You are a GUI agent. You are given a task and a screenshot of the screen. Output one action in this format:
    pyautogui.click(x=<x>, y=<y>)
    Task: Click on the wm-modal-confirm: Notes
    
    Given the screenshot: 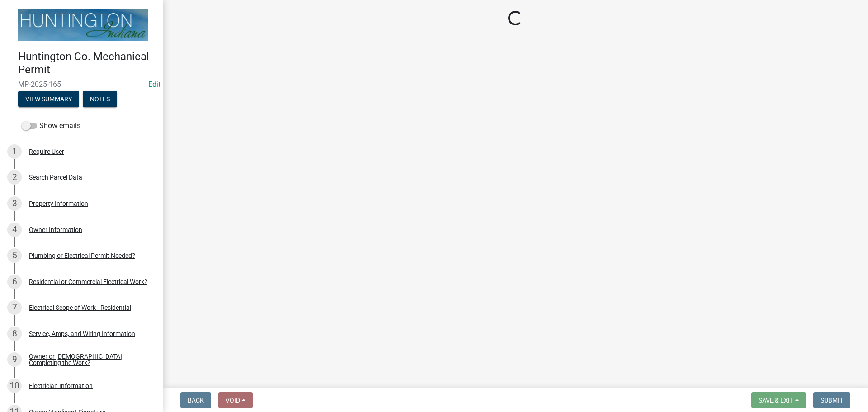 What is the action you would take?
    pyautogui.click(x=100, y=100)
    